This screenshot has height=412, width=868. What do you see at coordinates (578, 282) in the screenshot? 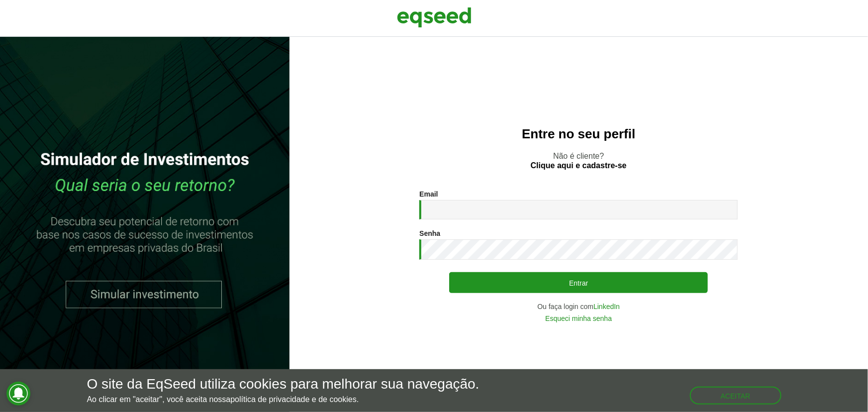
I see `button: Entrar` at bounding box center [578, 282].